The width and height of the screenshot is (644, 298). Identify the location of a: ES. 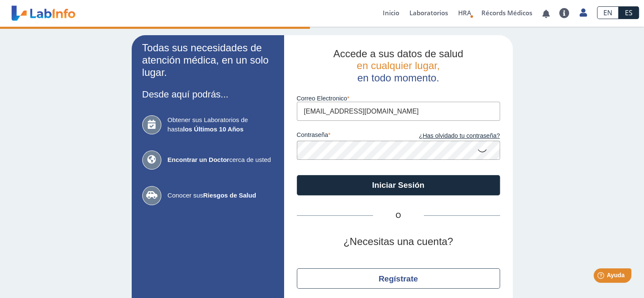
(629, 13).